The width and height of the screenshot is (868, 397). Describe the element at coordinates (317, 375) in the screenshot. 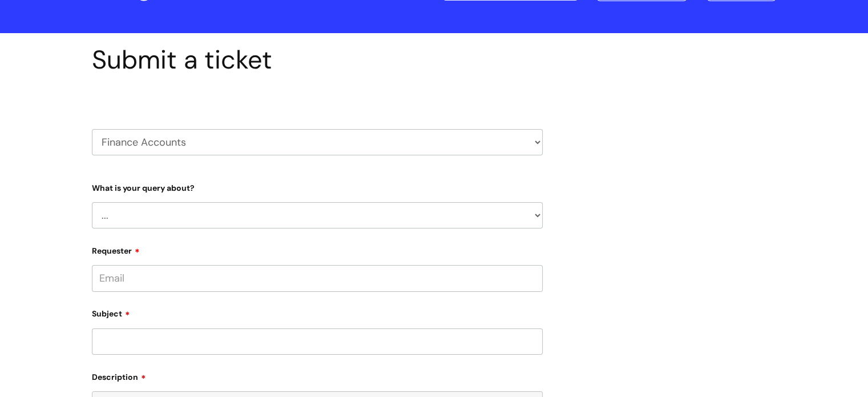

I see `label: Description` at that location.